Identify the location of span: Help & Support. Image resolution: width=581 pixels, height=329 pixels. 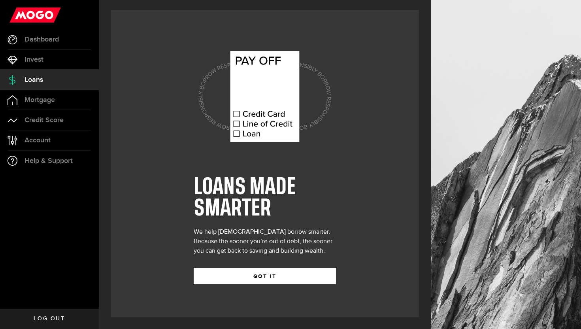
(49, 161).